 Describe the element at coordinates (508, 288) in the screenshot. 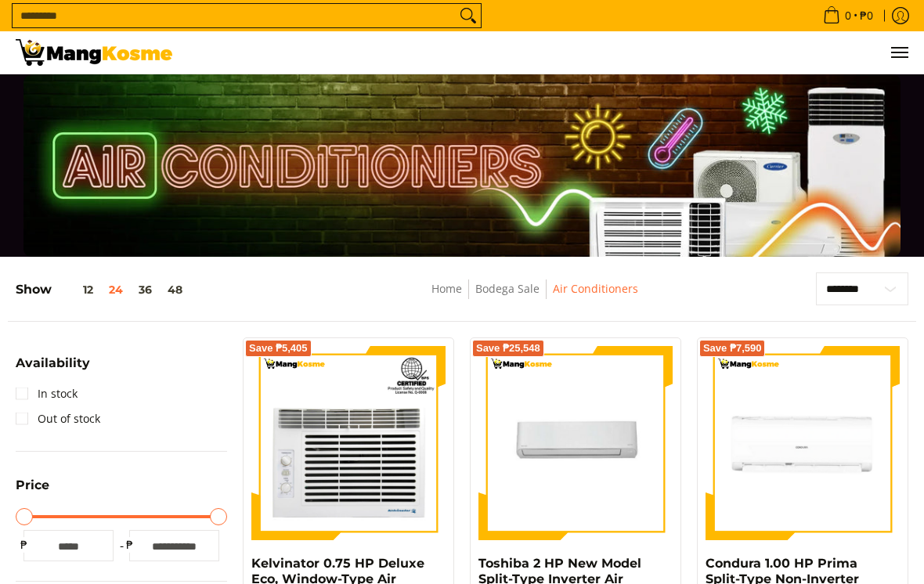

I see `a: Bodega Sale` at that location.